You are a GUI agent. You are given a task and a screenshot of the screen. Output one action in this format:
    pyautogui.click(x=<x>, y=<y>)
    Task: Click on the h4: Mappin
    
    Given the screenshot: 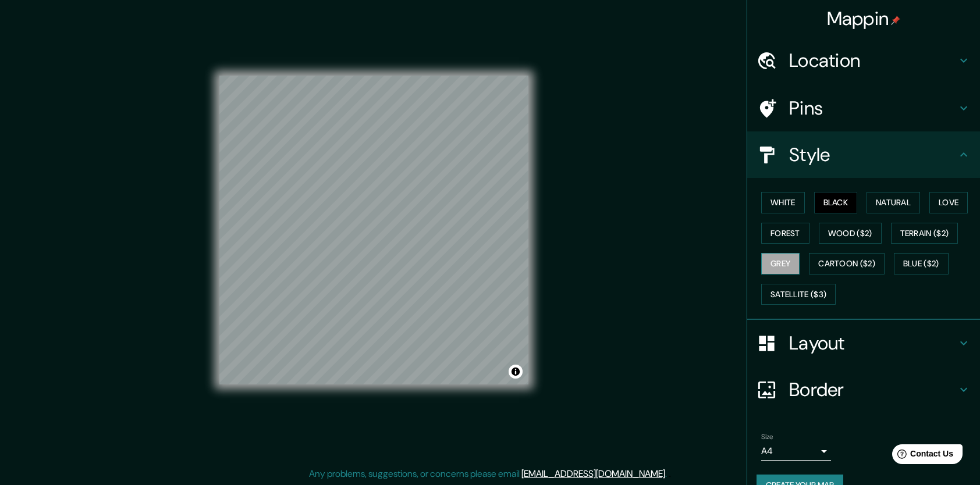 What is the action you would take?
    pyautogui.click(x=863, y=18)
    